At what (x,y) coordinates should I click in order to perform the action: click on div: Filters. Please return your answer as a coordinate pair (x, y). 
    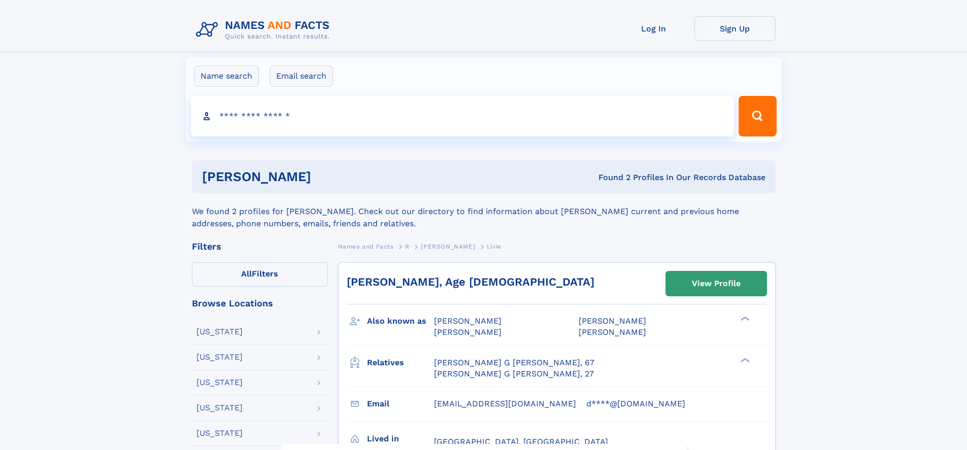
    Looking at the image, I should click on (260, 247).